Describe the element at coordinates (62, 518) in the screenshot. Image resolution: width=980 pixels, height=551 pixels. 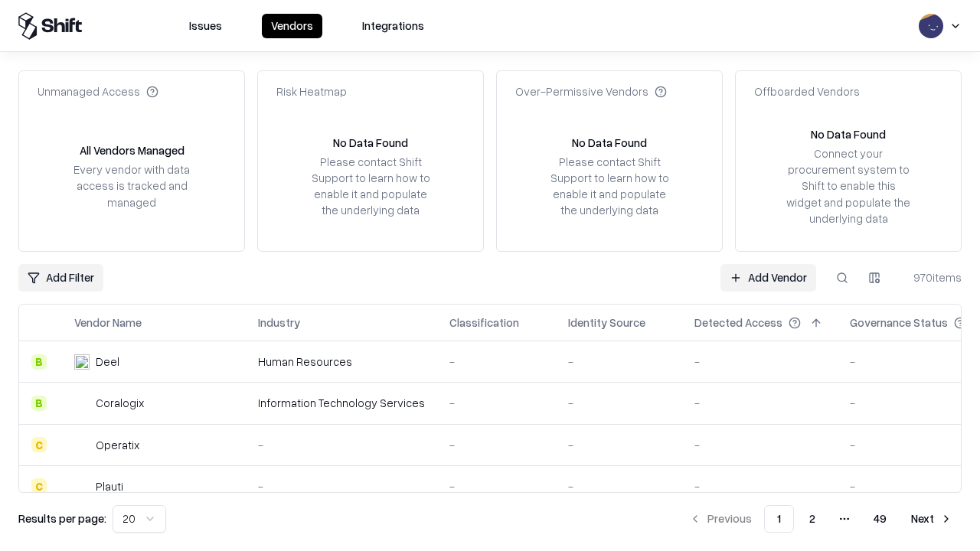
I see `p: Results per page:` at that location.